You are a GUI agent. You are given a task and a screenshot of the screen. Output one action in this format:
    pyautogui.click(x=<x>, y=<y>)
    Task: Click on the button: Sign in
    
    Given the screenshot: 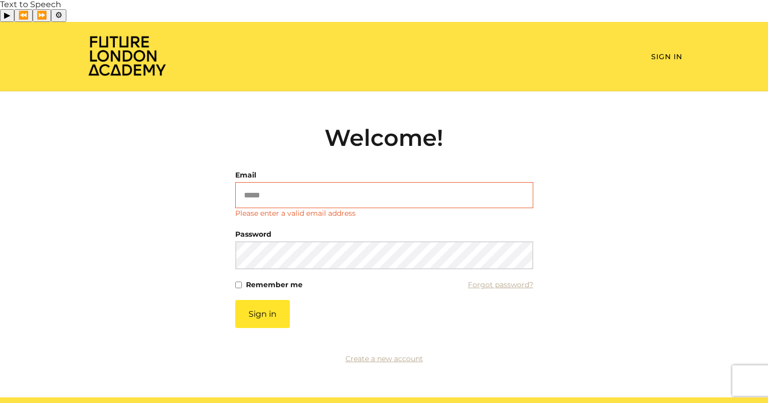 What is the action you would take?
    pyautogui.click(x=262, y=314)
    